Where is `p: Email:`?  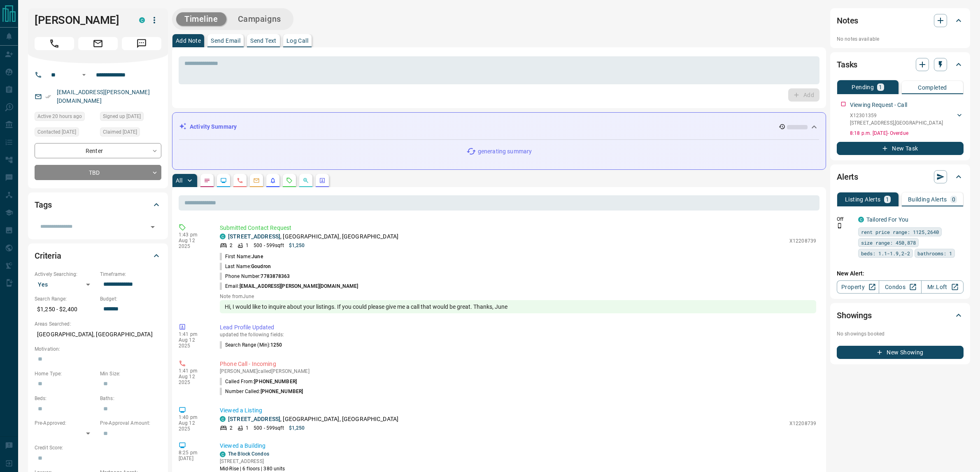
p: Email: is located at coordinates (289, 286).